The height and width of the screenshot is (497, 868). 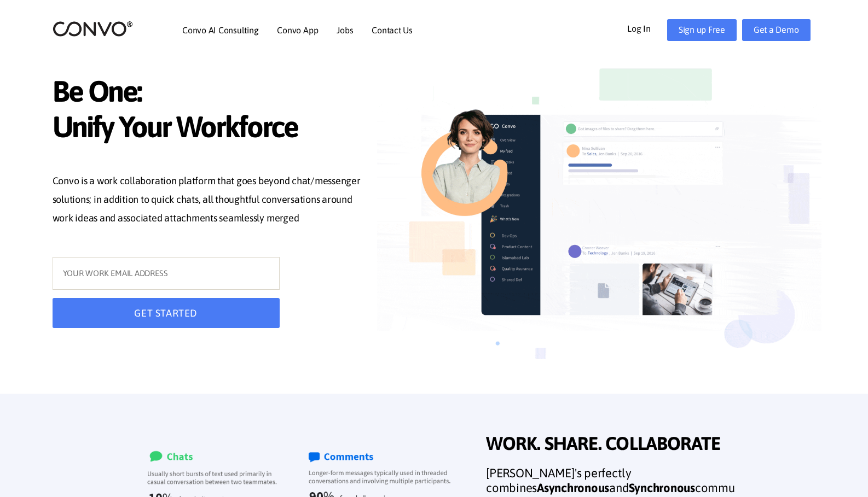 What do you see at coordinates (207, 201) in the screenshot?
I see `p: Convo is a work collaboration platform that goes beyond chat/messenger solutions; in addition to ...` at bounding box center [207, 201].